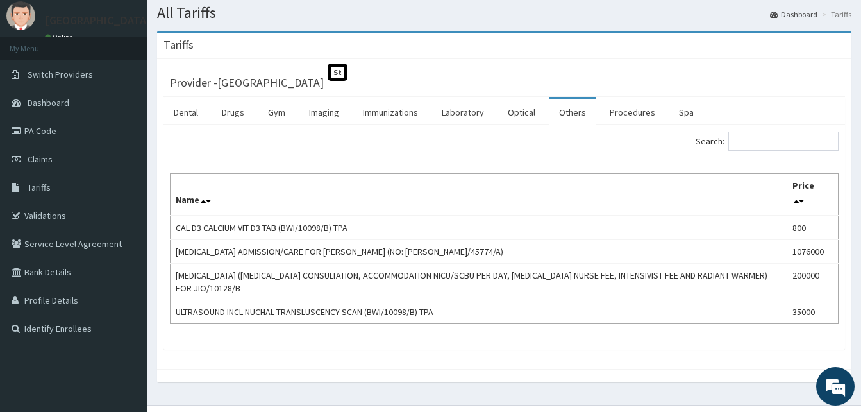 The image size is (861, 412). I want to click on td: 35000, so click(813, 312).